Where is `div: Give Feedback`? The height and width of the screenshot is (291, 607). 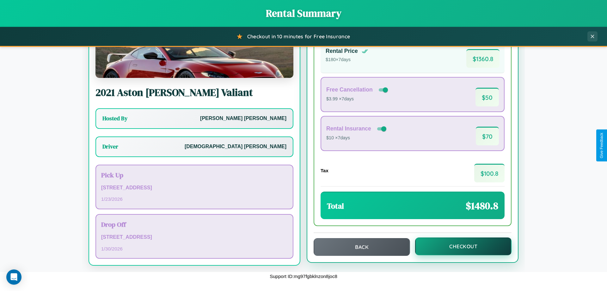 div: Give Feedback is located at coordinates (602, 145).